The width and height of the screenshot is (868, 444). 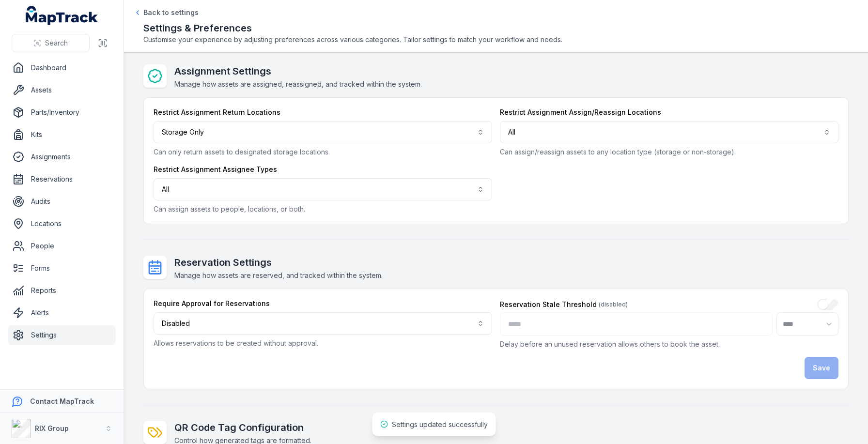 What do you see at coordinates (580, 112) in the screenshot?
I see `label: Restrict Assignment Assign/Reassign Locations` at bounding box center [580, 112].